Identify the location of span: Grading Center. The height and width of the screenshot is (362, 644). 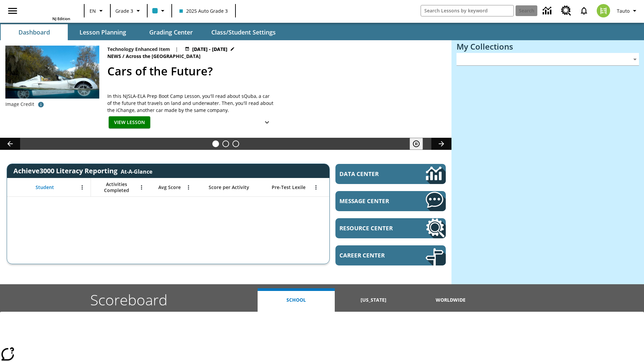
(171, 32).